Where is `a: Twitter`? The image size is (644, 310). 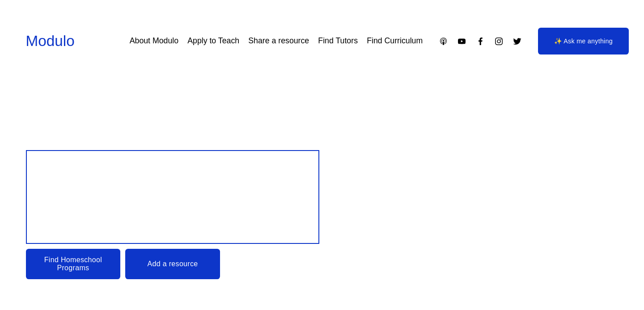 a: Twitter is located at coordinates (517, 41).